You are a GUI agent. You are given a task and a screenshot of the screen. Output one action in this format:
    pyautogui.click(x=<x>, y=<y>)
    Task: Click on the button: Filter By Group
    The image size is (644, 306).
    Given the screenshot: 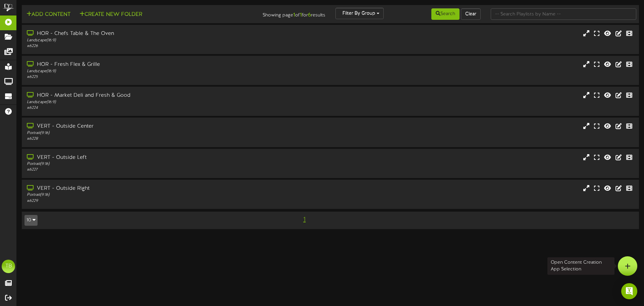 What is the action you would take?
    pyautogui.click(x=360, y=14)
    